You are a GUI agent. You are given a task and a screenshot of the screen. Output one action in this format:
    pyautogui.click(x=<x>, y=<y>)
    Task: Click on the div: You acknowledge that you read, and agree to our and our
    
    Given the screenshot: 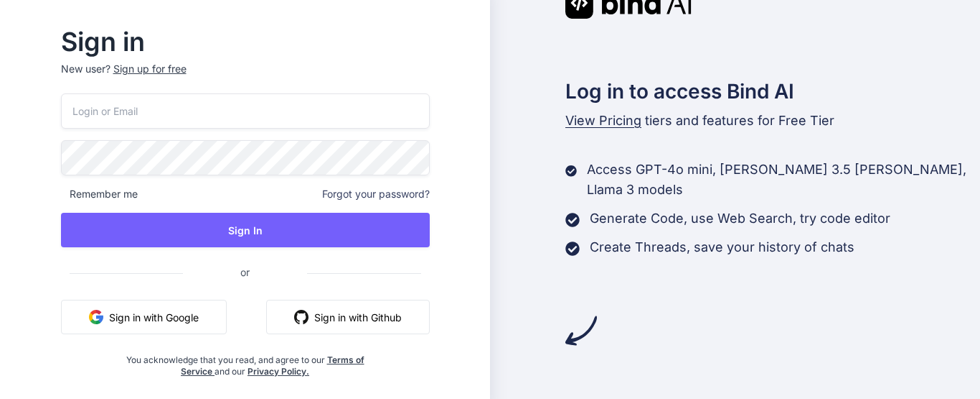 What is the action you would take?
    pyautogui.click(x=245, y=361)
    